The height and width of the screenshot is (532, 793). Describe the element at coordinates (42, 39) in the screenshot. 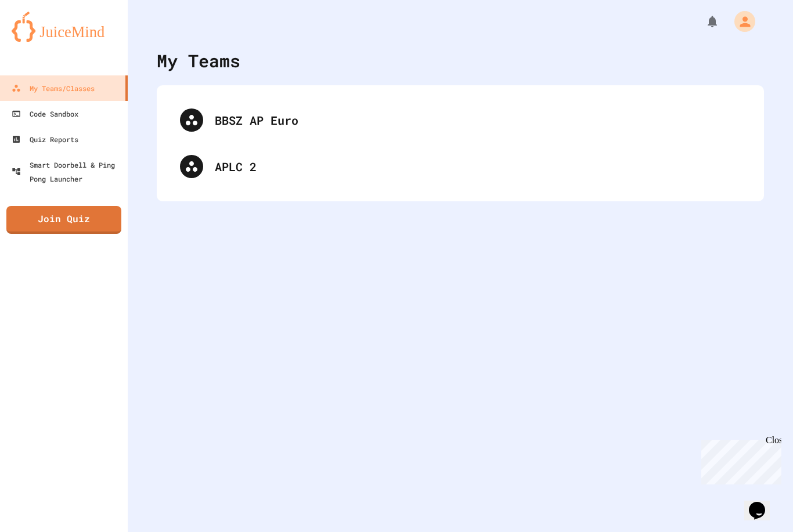

I see `div: Chat with us now!Close` at that location.